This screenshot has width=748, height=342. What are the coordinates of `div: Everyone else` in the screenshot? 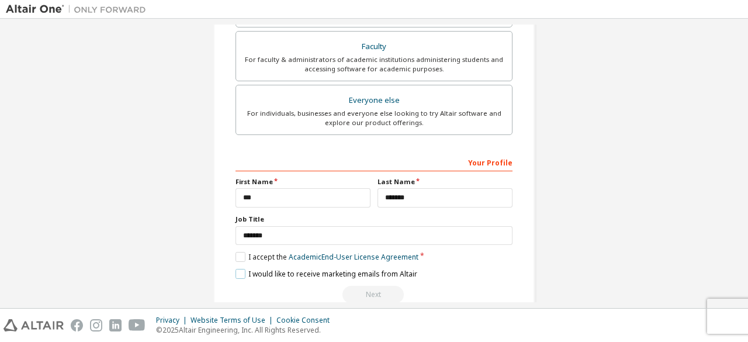 It's located at (374, 101).